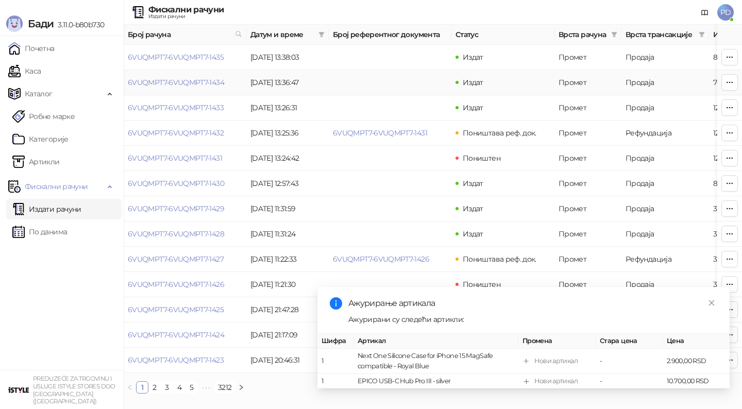 The width and height of the screenshot is (742, 409). I want to click on a: 6VUQMPT7-6VUQMPT7-1434, so click(176, 82).